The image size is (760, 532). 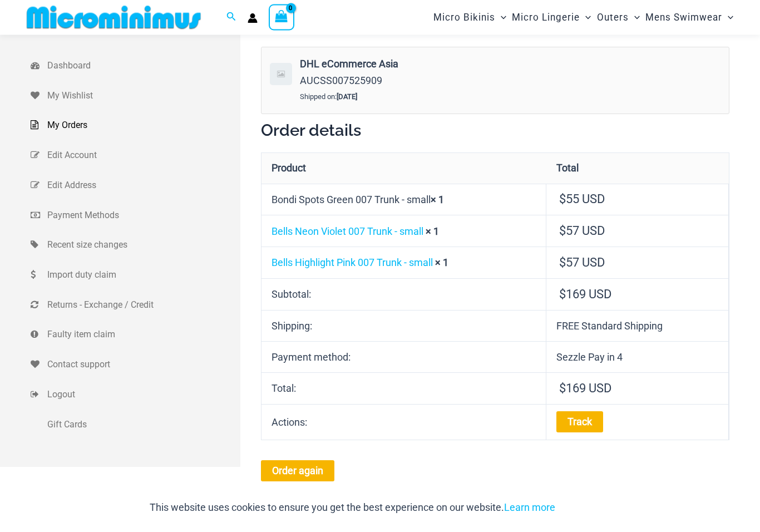 I want to click on h2: Order details, so click(x=495, y=131).